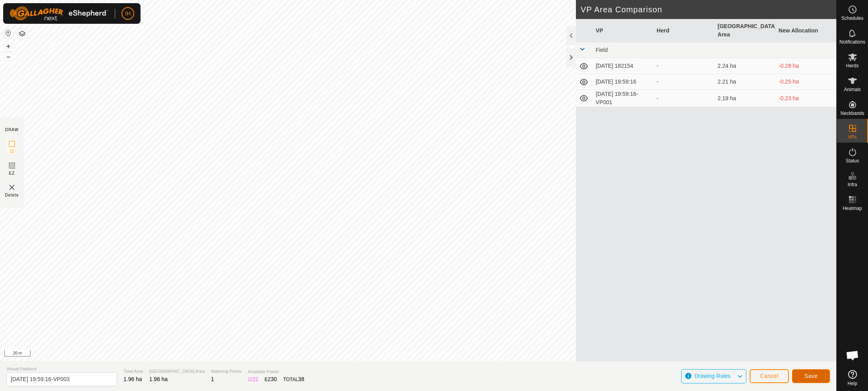 This screenshot has height=391, width=868. Describe the element at coordinates (806, 66) in the screenshot. I see `td: -0.28 ha` at that location.